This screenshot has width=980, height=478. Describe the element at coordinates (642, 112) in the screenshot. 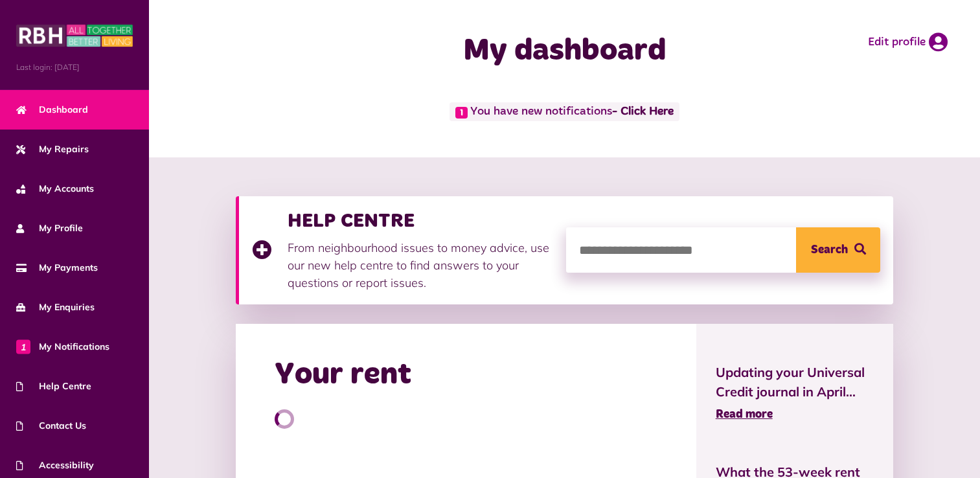

I see `a: - Click Here` at that location.